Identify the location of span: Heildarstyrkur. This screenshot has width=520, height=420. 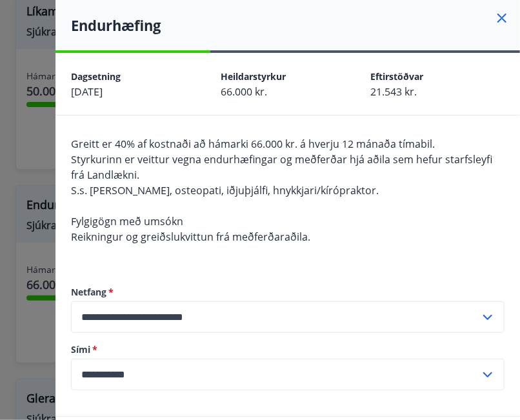
(253, 76).